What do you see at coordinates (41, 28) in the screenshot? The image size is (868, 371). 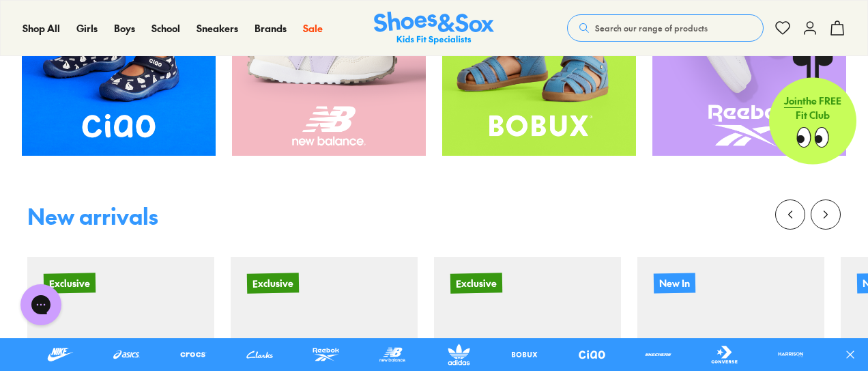 I see `a: Shop All` at bounding box center [41, 28].